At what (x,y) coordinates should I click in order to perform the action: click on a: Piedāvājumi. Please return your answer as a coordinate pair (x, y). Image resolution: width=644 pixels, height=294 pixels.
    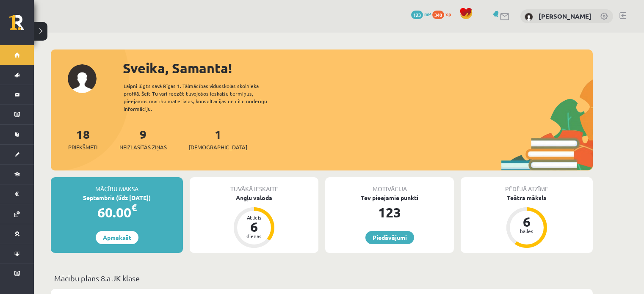
    Looking at the image, I should click on (389, 238).